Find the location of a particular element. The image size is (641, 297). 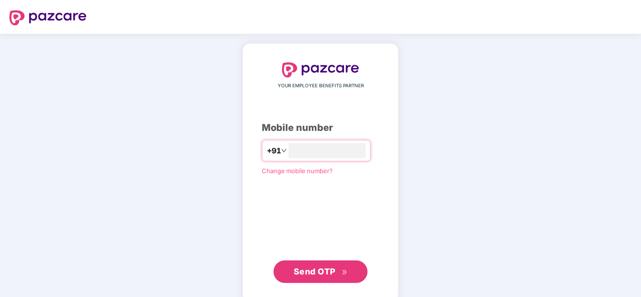

span: Send OTP is located at coordinates (314, 272).